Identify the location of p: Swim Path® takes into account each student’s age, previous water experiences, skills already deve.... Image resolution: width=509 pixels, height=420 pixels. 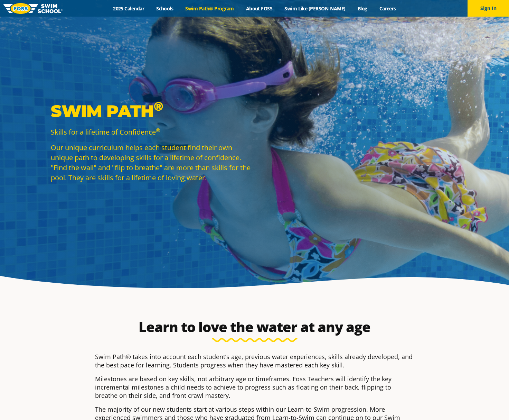
(254, 361).